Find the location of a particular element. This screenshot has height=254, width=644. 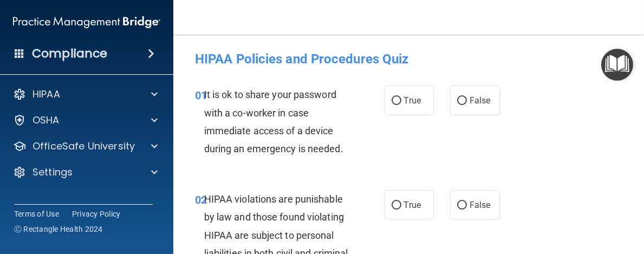

a: OfficeSafe University is located at coordinates (85, 147).